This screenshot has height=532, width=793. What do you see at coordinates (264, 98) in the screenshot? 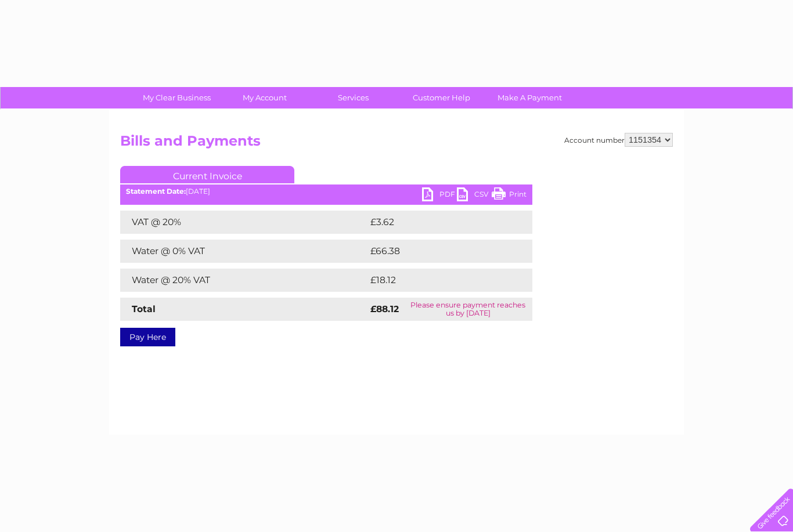
I see `a: My Account` at bounding box center [264, 98].